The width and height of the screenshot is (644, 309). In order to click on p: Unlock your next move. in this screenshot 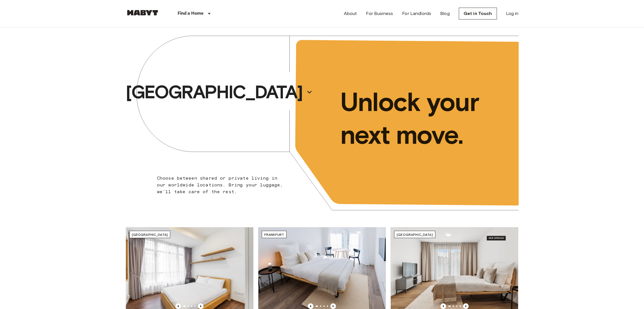, I will do `click(425, 118)`.